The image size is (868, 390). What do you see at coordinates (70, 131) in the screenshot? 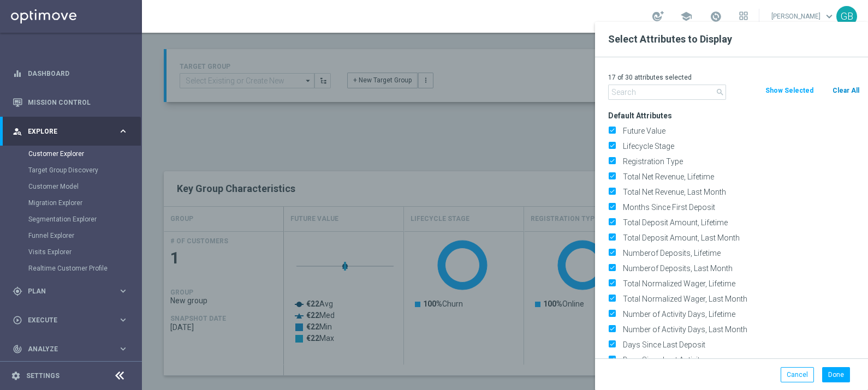
I see `div: person_search Explore keyboard_arrow_right` at bounding box center [70, 131].